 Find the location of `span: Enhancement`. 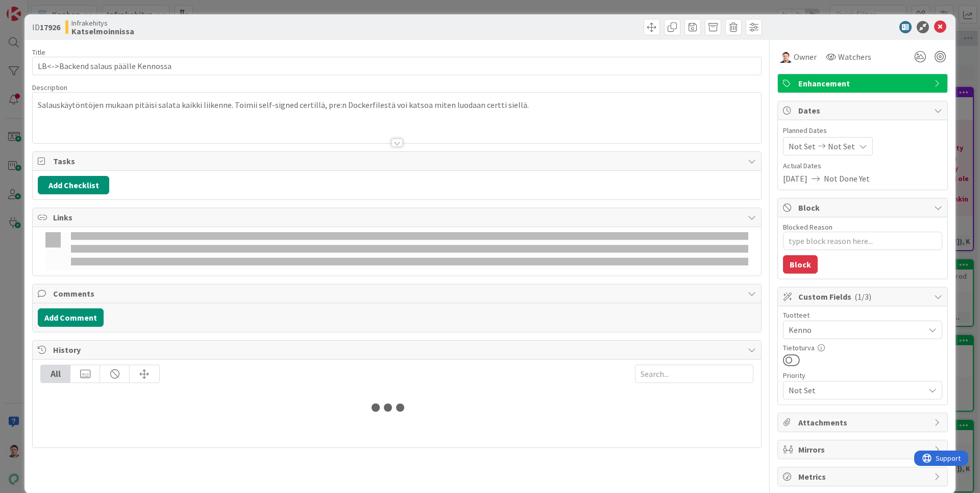

span: Enhancement is located at coordinates (864, 84).